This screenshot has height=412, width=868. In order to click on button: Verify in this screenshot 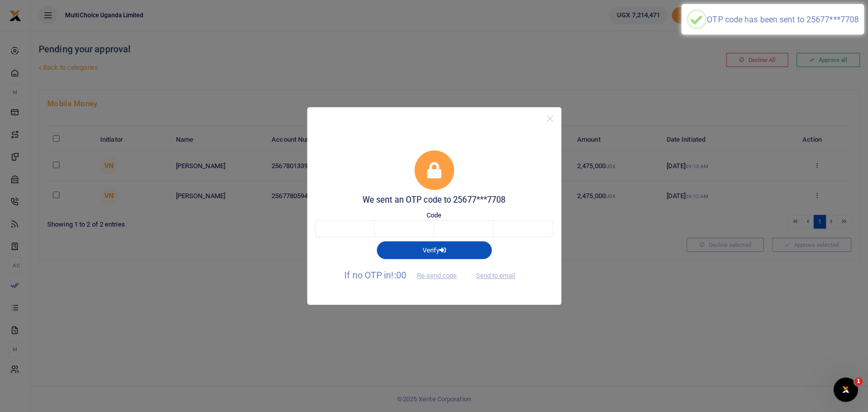, I will do `click(434, 250)`.